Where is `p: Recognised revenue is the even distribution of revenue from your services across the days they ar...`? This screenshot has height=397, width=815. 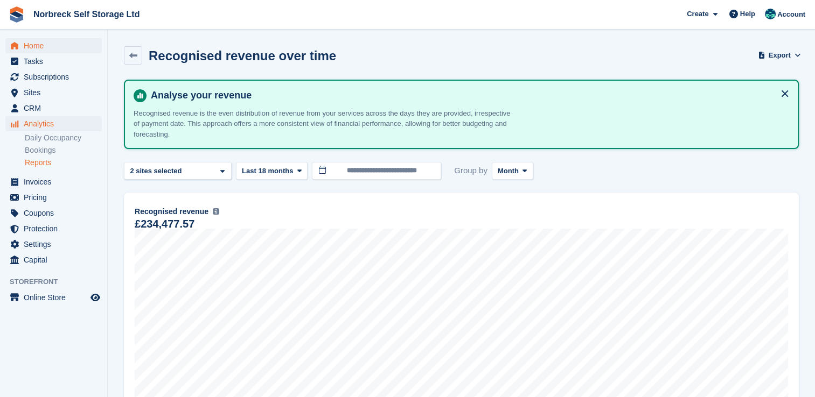 p: Recognised revenue is the even distribution of revenue from your services across the days they ar... is located at coordinates (322, 124).